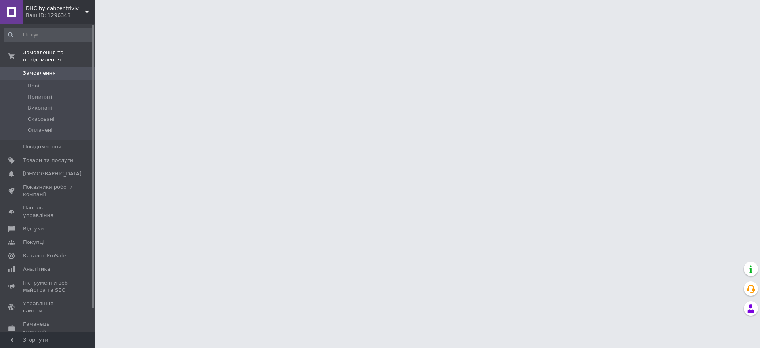 This screenshot has height=348, width=760. I want to click on span: DHC by dahcentrlviv, so click(55, 8).